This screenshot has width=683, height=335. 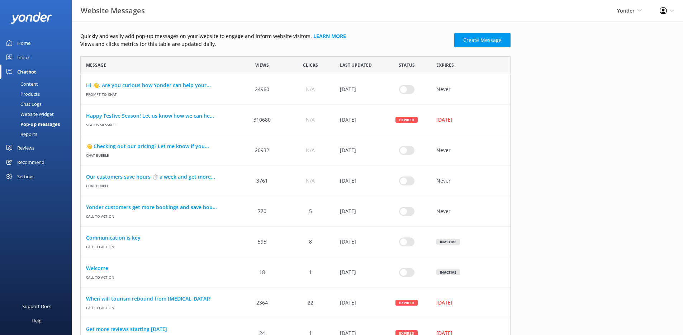 What do you see at coordinates (262, 65) in the screenshot?
I see `span: Views` at bounding box center [262, 65].